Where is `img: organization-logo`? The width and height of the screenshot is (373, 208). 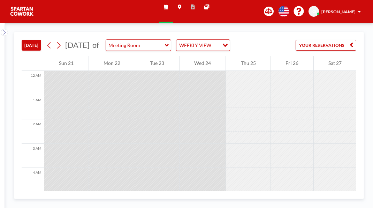 img: organization-logo is located at coordinates (22, 11).